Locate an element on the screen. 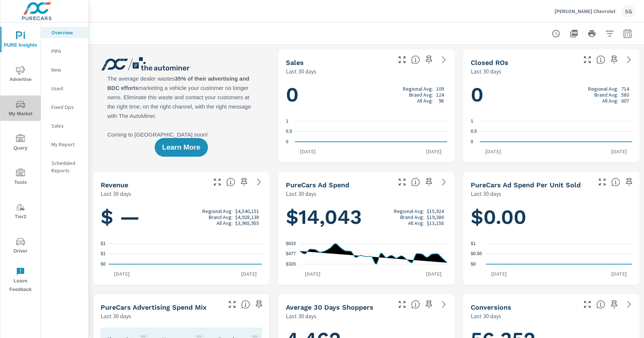  p: Scheduled Reports is located at coordinates (67, 167).